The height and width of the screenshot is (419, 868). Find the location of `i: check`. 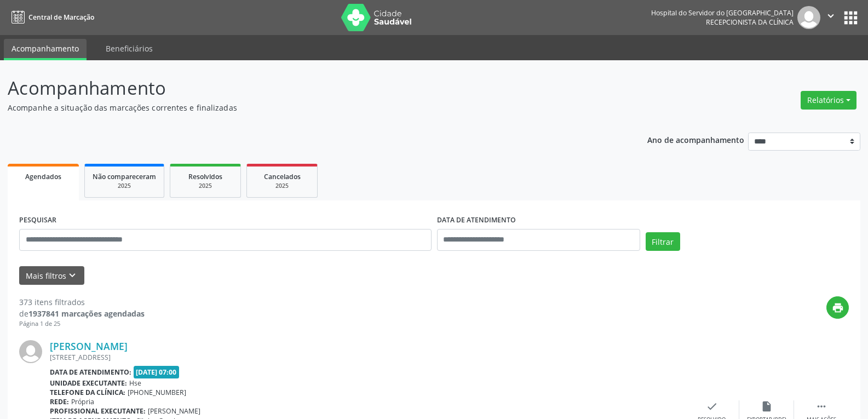

i: check is located at coordinates (712, 407).